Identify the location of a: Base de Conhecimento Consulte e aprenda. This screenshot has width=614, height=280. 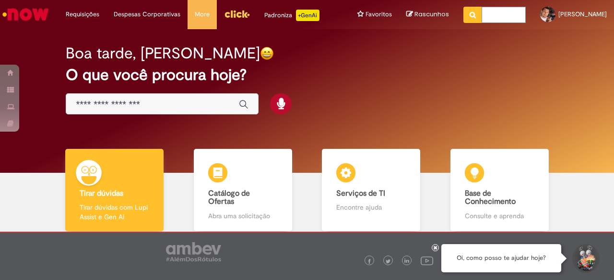
(499, 190).